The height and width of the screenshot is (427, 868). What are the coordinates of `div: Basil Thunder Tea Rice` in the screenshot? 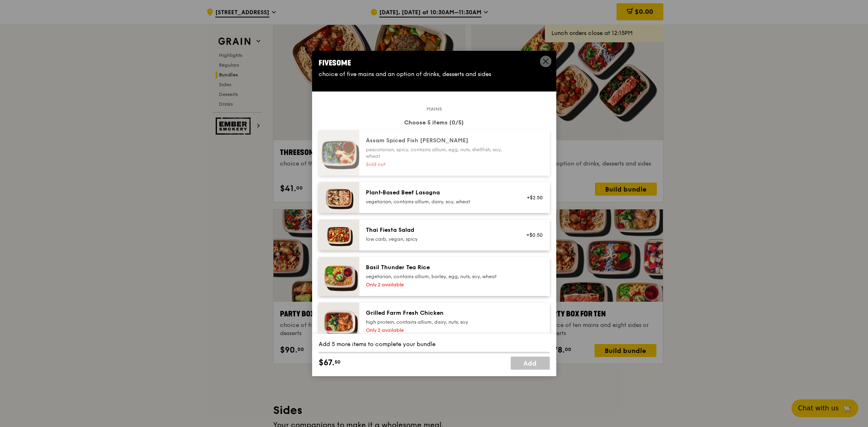 It's located at (439, 267).